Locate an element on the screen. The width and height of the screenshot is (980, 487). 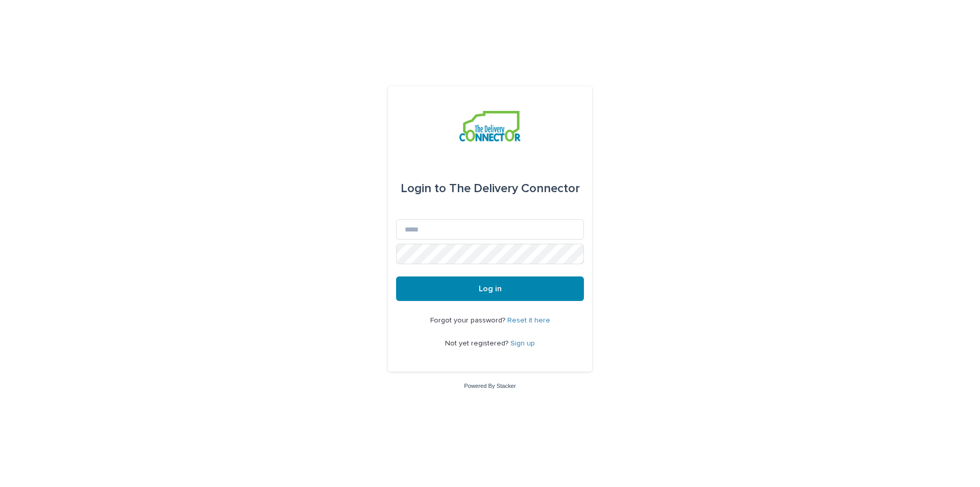
a: Powered By Stacker is located at coordinates (489, 385).